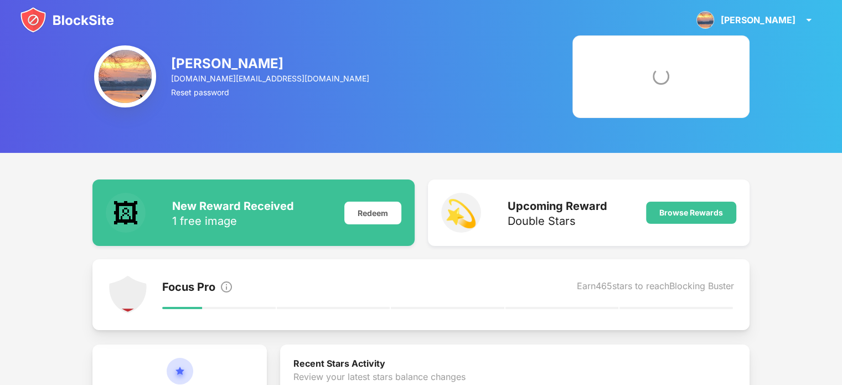 Image resolution: width=842 pixels, height=385 pixels. What do you see at coordinates (233, 206) in the screenshot?
I see `div: New Reward Received` at bounding box center [233, 206].